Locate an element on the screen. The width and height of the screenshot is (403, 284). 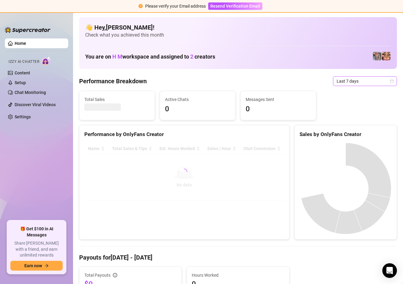
span: loading is located at coordinates (184, 172).